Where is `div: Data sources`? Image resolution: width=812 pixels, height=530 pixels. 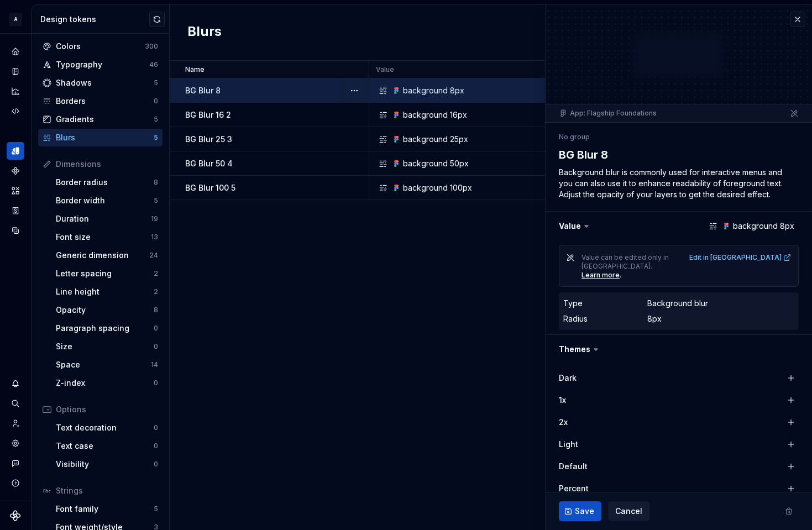 div: Data sources is located at coordinates (15, 231).